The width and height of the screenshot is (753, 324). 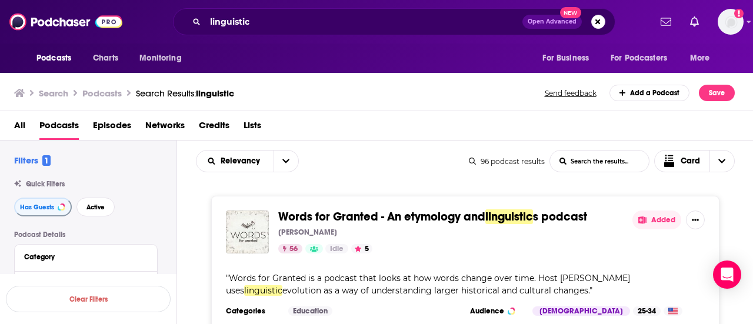 I want to click on a: Podchaser - Follow, Share and Rate Podcasts, so click(x=66, y=22).